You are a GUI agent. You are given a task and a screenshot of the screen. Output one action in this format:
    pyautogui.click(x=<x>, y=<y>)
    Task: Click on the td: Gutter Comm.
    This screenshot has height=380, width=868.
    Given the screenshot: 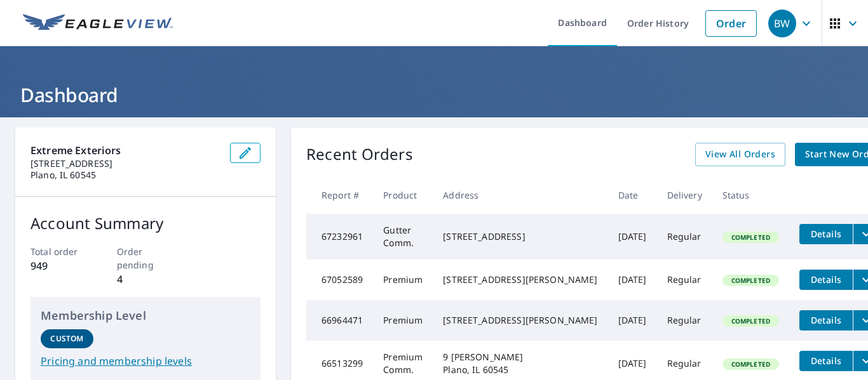 What is the action you would take?
    pyautogui.click(x=403, y=237)
    